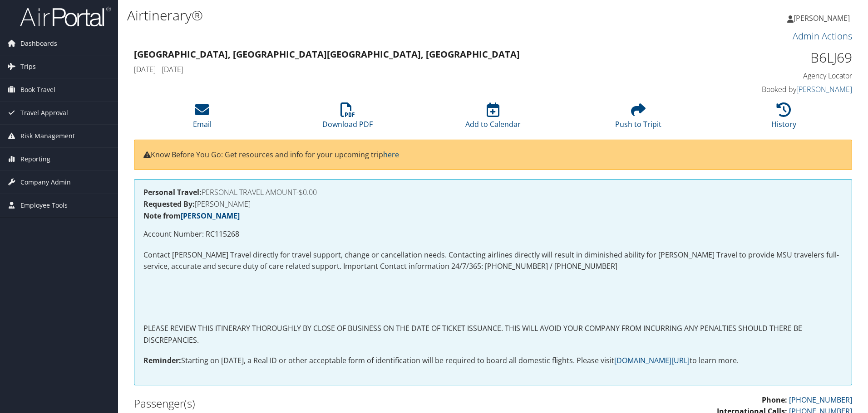 Image resolution: width=868 pixels, height=413 pixels. I want to click on strong: Personal Travel:, so click(173, 192).